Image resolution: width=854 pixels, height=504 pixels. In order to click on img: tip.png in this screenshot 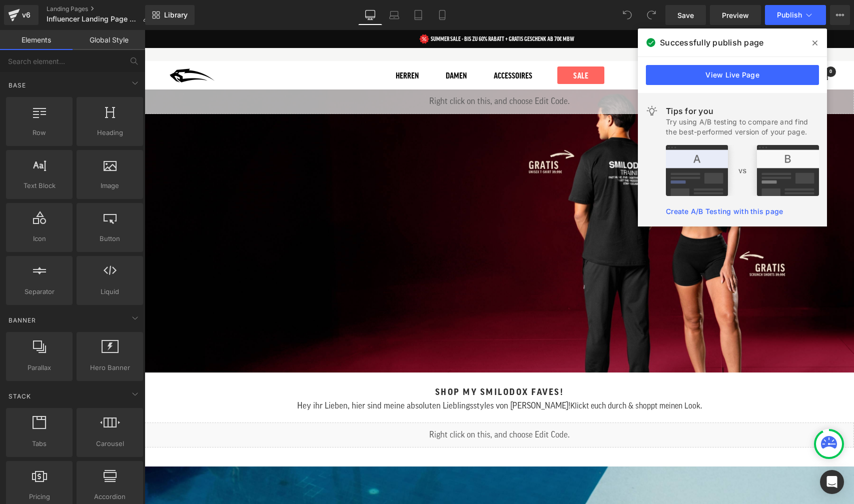, I will do `click(742, 171)`.